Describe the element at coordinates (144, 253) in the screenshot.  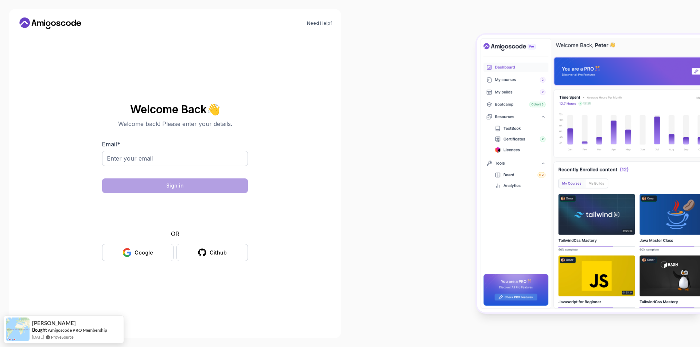
I see `div: Google` at that location.